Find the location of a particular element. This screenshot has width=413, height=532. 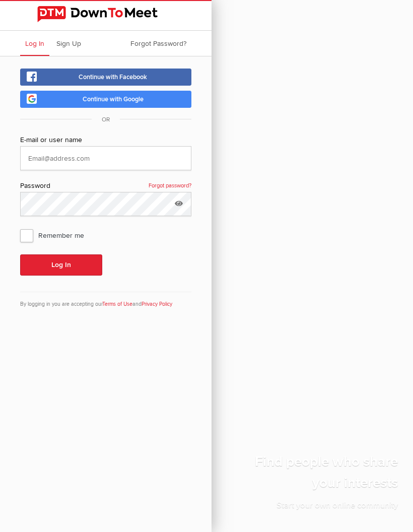

p: Start your own online community is located at coordinates (313, 508).